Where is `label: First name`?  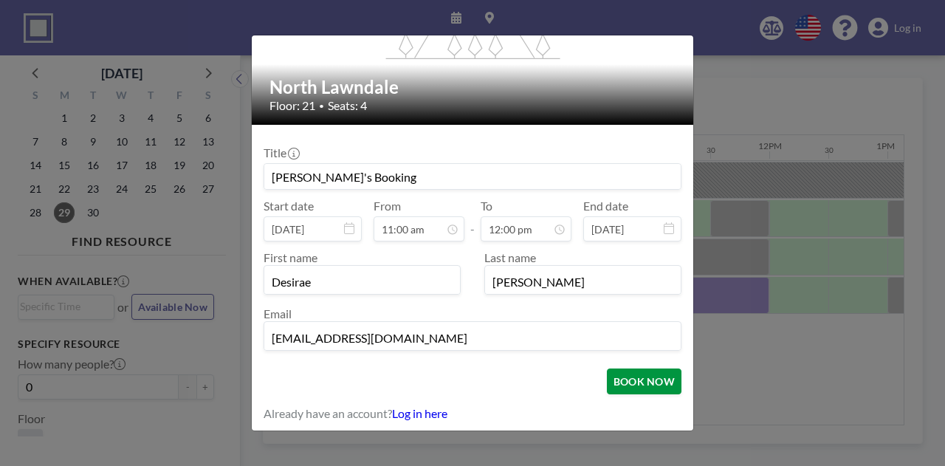 label: First name is located at coordinates (290, 257).